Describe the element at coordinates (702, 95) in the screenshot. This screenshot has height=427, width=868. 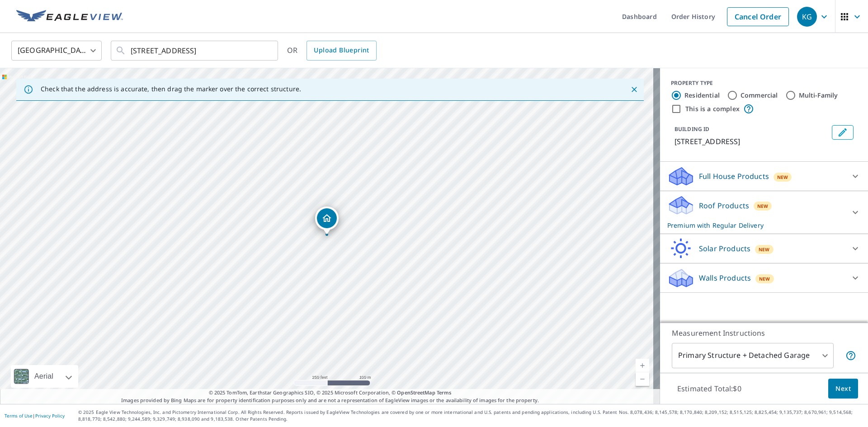
I see `label: Residential` at that location.